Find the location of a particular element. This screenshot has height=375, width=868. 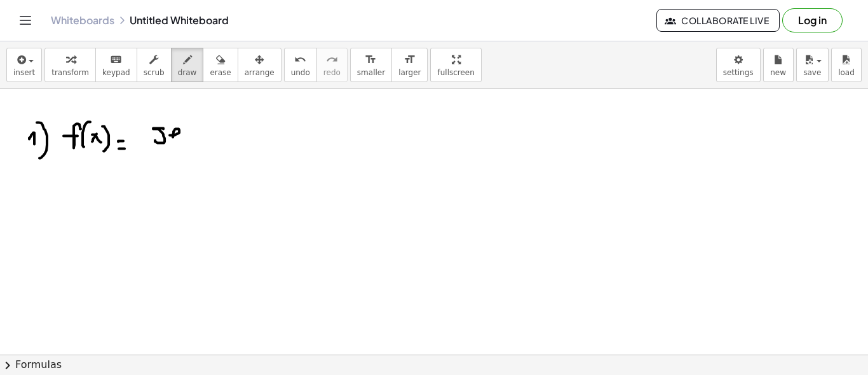

span: new is located at coordinates (778, 72).